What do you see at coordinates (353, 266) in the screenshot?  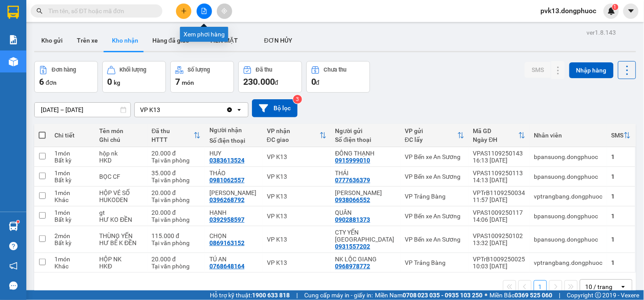 I see `div: 0968978772` at bounding box center [353, 266].